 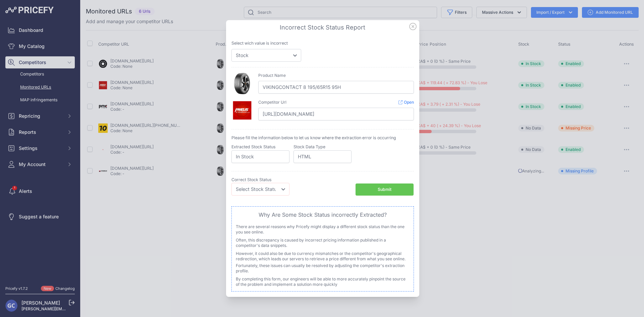 What do you see at coordinates (384, 189) in the screenshot?
I see `div: Submit` at bounding box center [384, 189].